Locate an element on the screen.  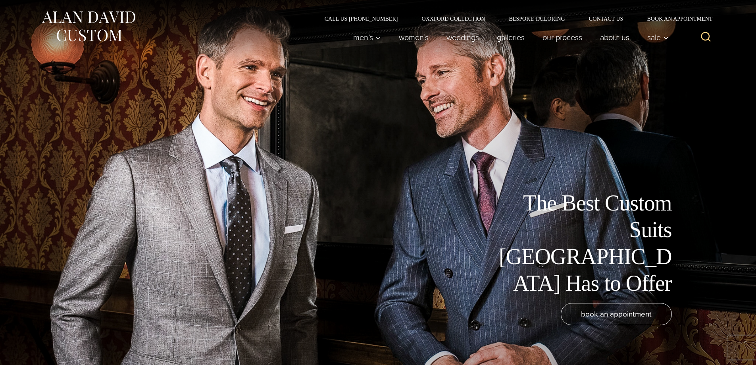
a: Bespoke Tailoring is located at coordinates (537, 19).